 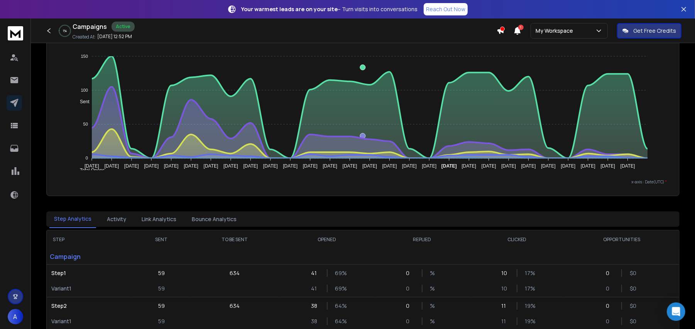 What do you see at coordinates (87, 159) in the screenshot?
I see `tspan: 0` at bounding box center [87, 159].